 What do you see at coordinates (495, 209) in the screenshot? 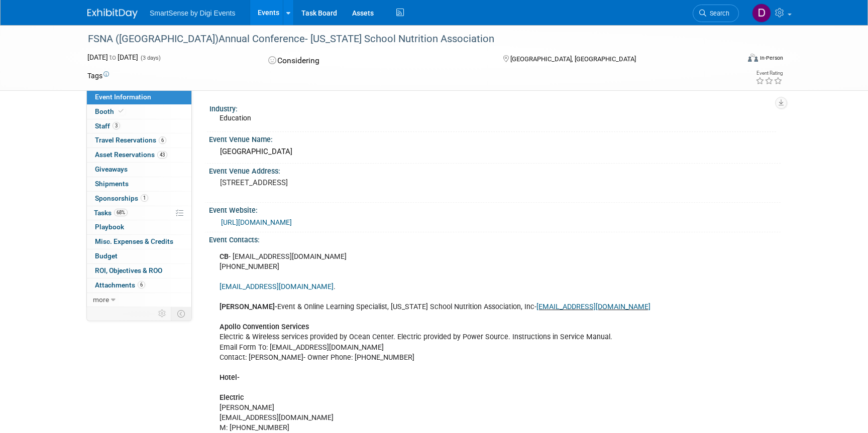
I see `div: Event Website:` at bounding box center [495, 209].